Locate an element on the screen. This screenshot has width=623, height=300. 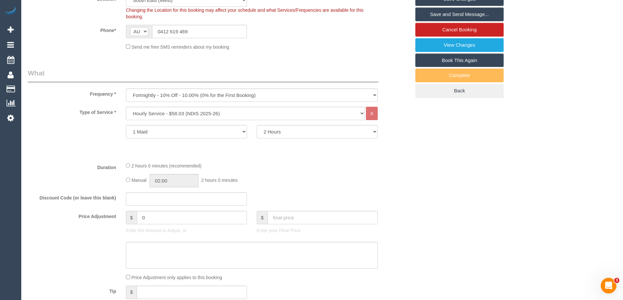
label: Price Adjustment is located at coordinates (72, 215).